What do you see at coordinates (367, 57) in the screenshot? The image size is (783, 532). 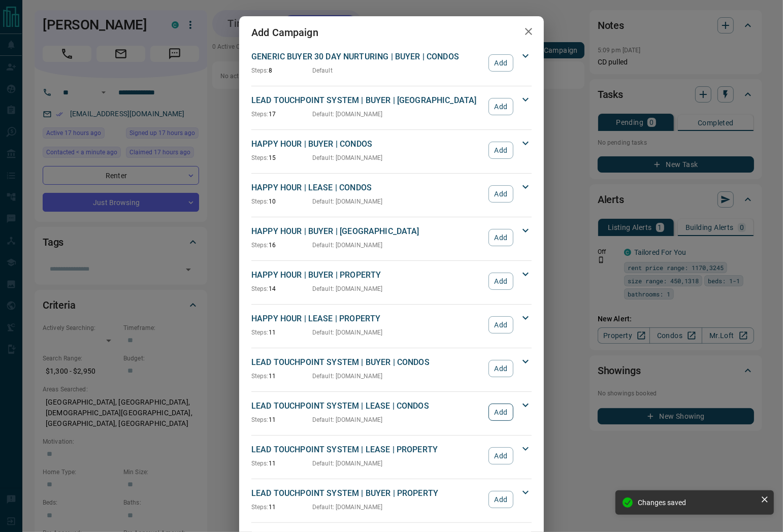 I see `p: GENERIC BUYER 30 DAY NURTURING | BUYER | CONDOS` at bounding box center [367, 57].